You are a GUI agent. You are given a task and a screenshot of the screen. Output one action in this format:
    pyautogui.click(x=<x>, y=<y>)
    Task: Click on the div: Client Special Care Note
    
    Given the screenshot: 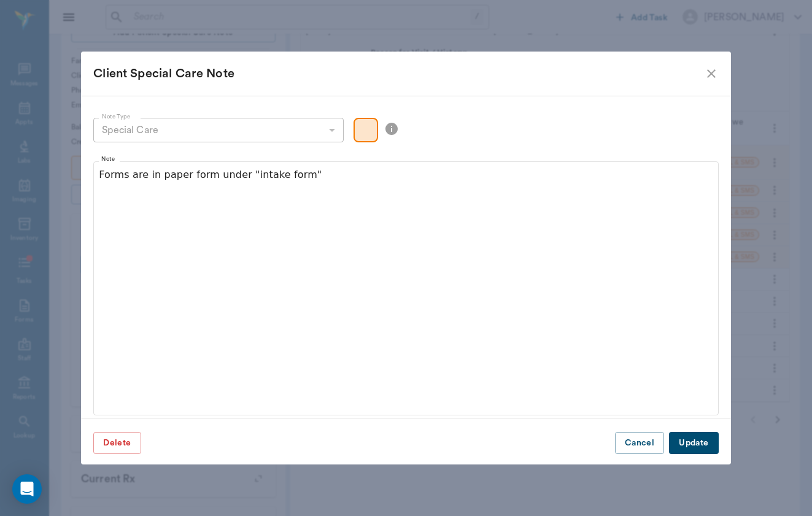 What is the action you would take?
    pyautogui.click(x=399, y=74)
    